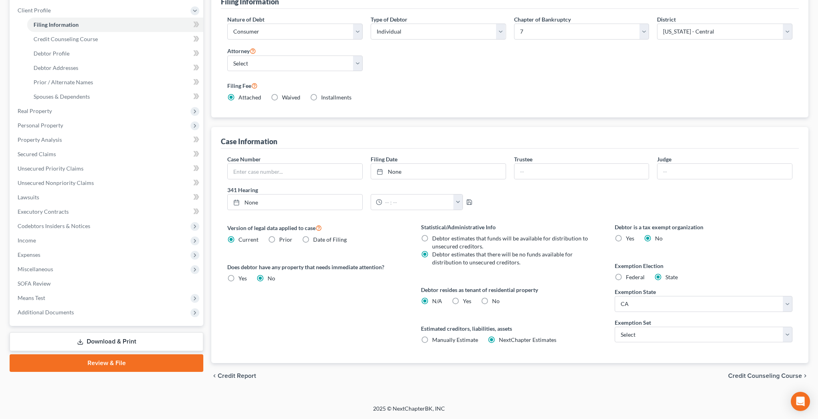 Image resolution: width=818 pixels, height=419 pixels. I want to click on a: Credit Counseling Course, so click(115, 39).